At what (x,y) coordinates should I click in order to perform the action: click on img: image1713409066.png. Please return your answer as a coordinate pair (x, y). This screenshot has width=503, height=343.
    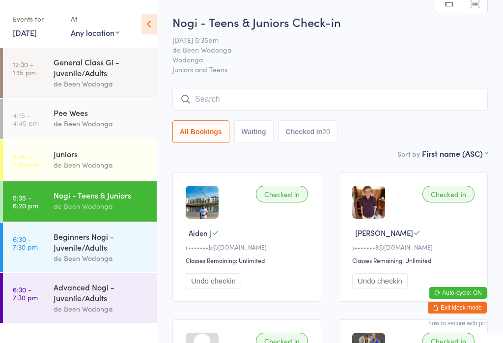
    Looking at the image, I should click on (368, 202).